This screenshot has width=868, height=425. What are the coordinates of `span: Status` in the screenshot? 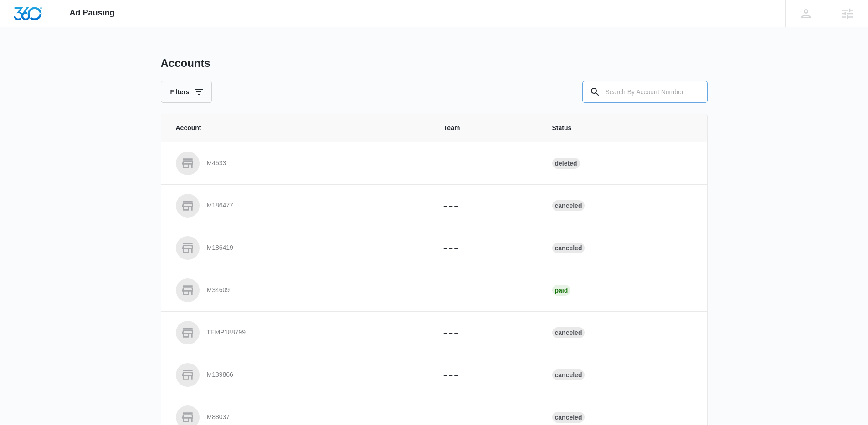 It's located at (622, 128).